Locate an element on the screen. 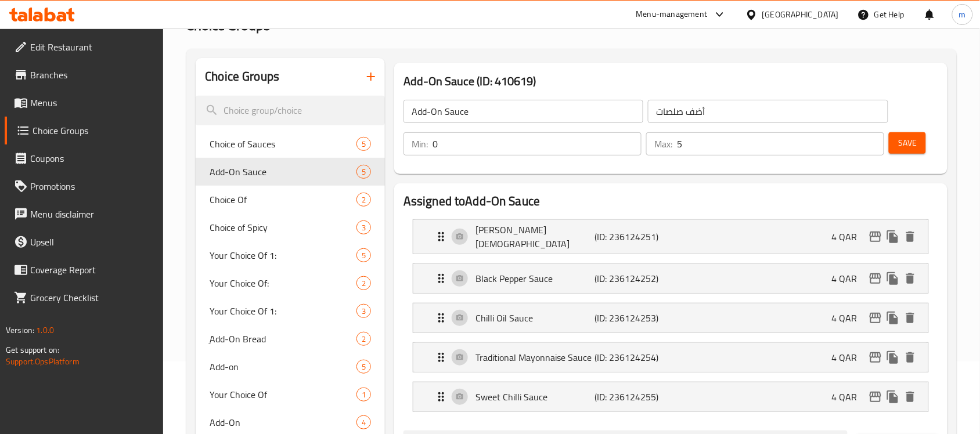 The image size is (980, 434). span: Coverage Report is located at coordinates (93, 270).